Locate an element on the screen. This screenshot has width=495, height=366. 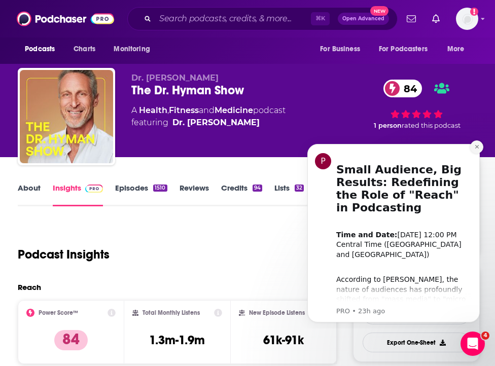
span: 4 is located at coordinates (485, 335).